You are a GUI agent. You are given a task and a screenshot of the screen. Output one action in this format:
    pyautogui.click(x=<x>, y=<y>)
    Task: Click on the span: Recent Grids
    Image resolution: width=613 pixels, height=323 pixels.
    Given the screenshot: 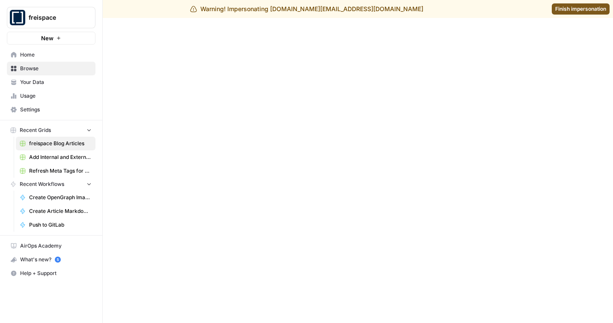 What is the action you would take?
    pyautogui.click(x=35, y=130)
    